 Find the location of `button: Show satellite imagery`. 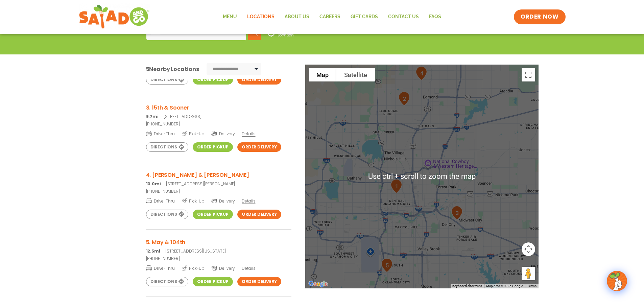

button: Show satellite imagery is located at coordinates (356, 75).